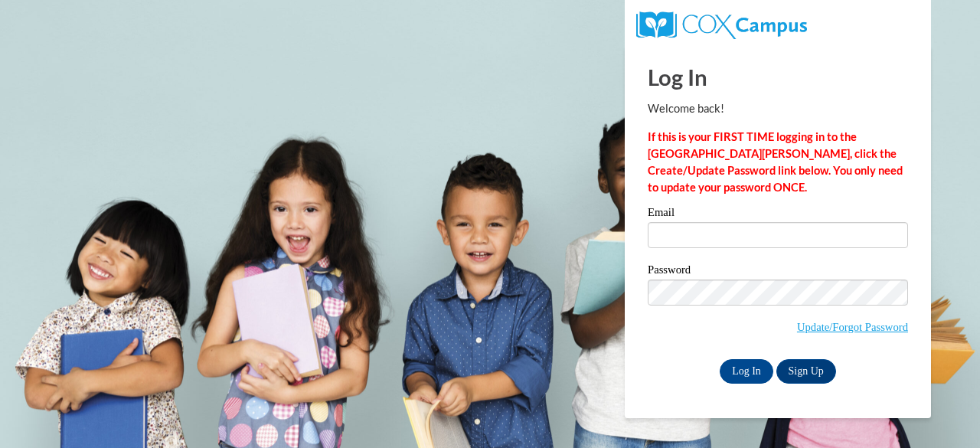  What do you see at coordinates (722, 24) in the screenshot?
I see `a: COX Campus` at bounding box center [722, 24].